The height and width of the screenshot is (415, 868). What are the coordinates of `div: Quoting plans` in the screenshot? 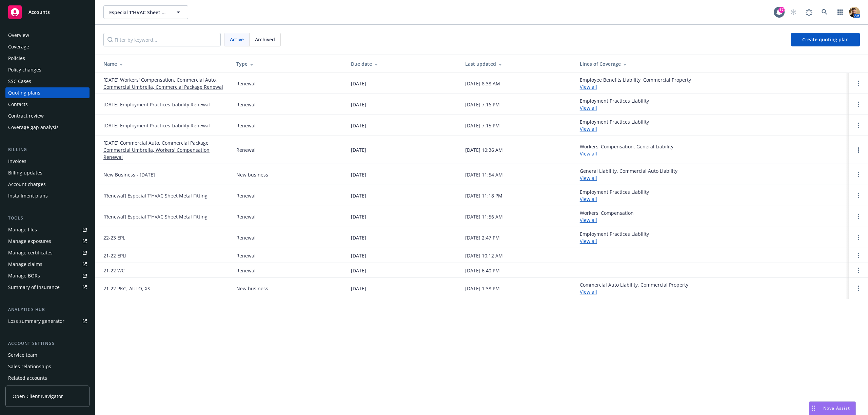 It's located at (24, 92).